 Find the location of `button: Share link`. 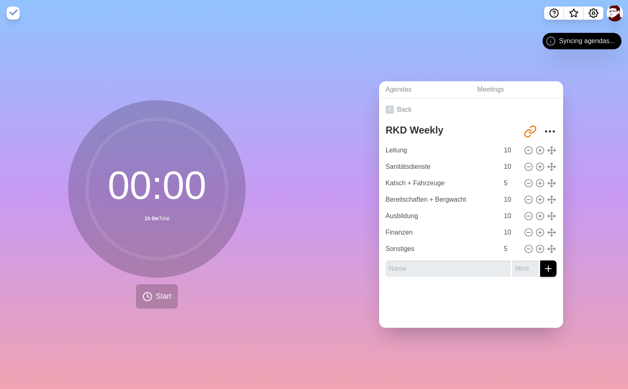

button: Share link is located at coordinates (531, 132).